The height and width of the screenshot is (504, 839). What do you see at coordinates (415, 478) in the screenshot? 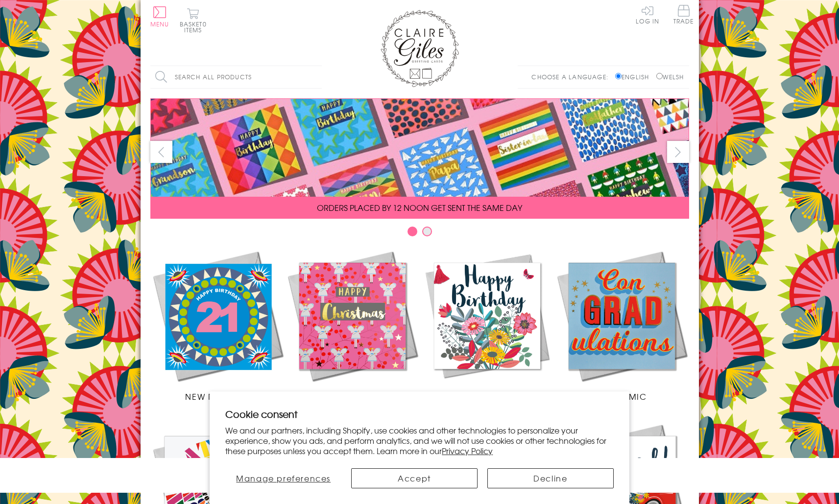
I see `button: Accept` at bounding box center [415, 478].